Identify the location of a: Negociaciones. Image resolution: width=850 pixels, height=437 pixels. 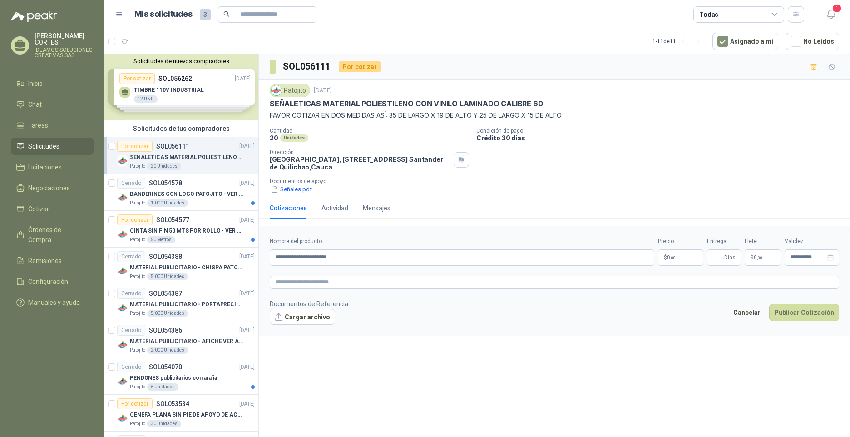
(52, 188).